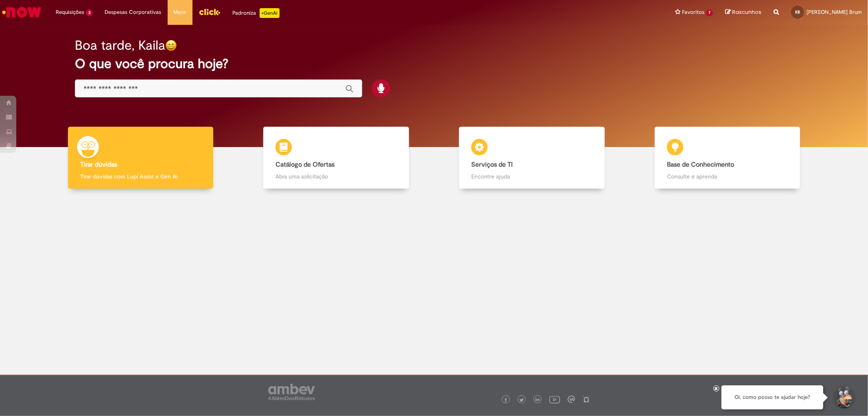 Image resolution: width=868 pixels, height=416 pixels. Describe the element at coordinates (532, 177) in the screenshot. I see `p: Encontre ajuda` at that location.